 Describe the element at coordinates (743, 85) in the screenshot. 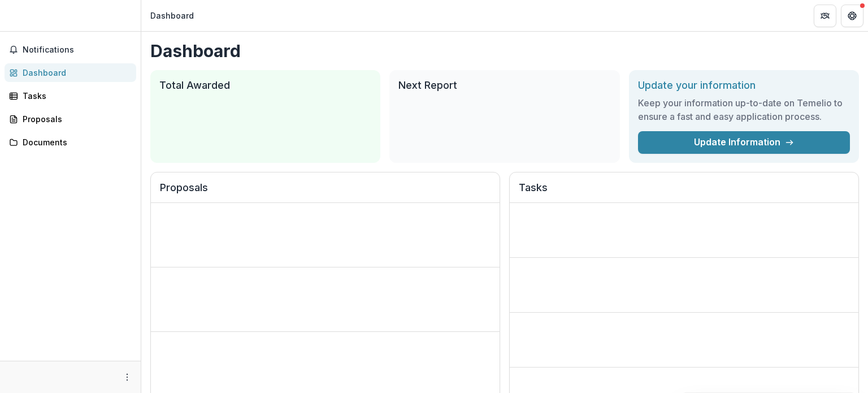

I see `h2: Update your information` at that location.